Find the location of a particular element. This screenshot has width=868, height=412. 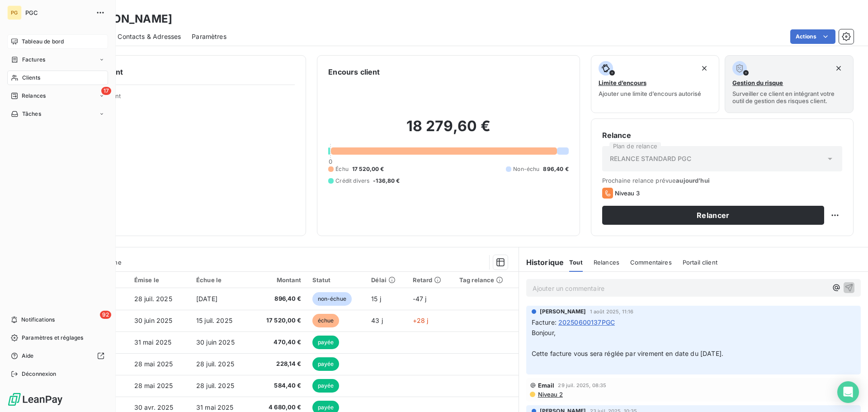

span: Factures is located at coordinates (33, 60).